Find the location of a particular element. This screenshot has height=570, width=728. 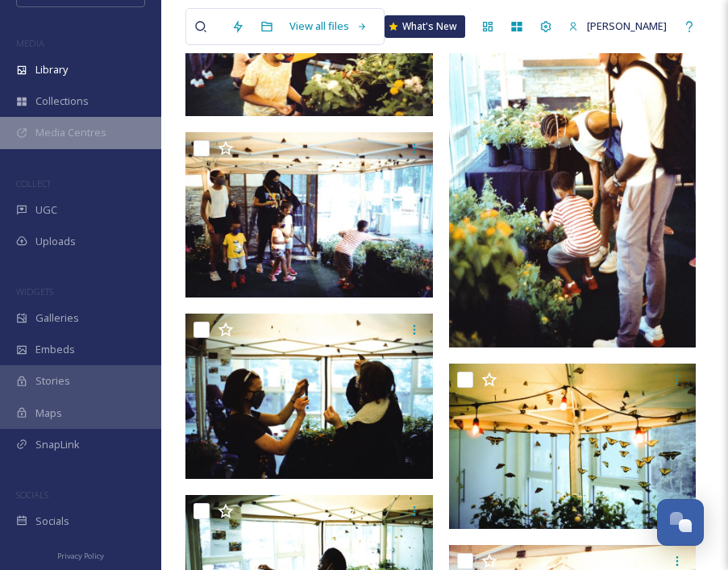

span: Maps is located at coordinates (48, 413).